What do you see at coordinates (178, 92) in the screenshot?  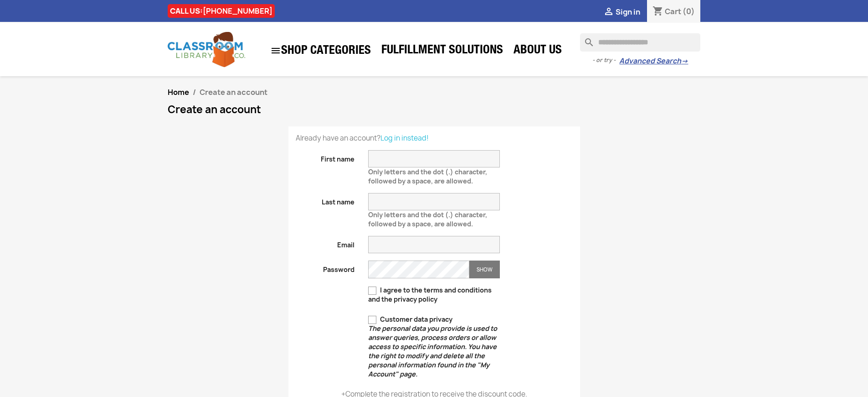 I see `span: Home` at bounding box center [178, 92].